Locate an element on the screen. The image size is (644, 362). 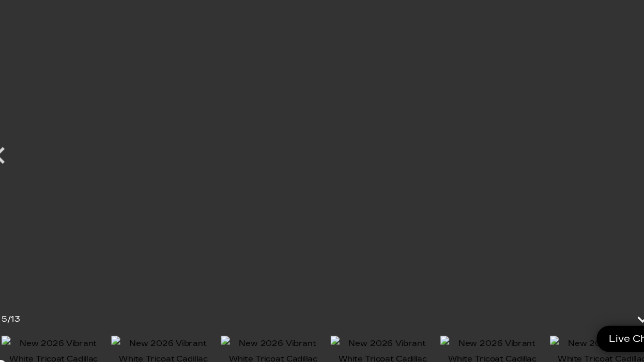
span: 13 is located at coordinates (35, 303).